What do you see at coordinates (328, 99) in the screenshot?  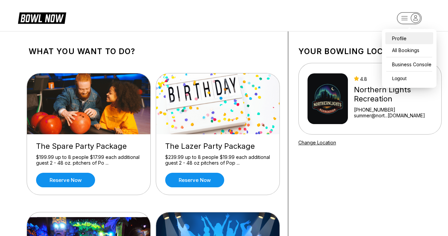 I see `img: Northern Lights Recreation` at bounding box center [328, 99].